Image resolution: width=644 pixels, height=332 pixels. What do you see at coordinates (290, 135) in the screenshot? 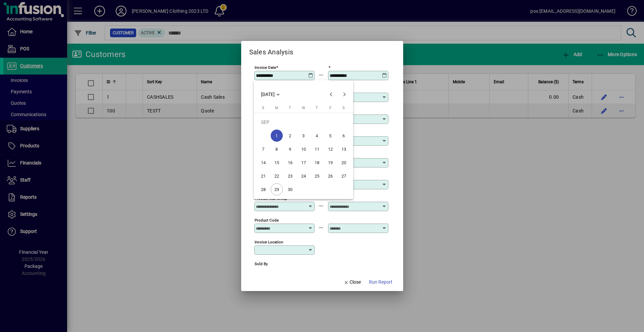
I see `span: 2` at bounding box center [290, 135].